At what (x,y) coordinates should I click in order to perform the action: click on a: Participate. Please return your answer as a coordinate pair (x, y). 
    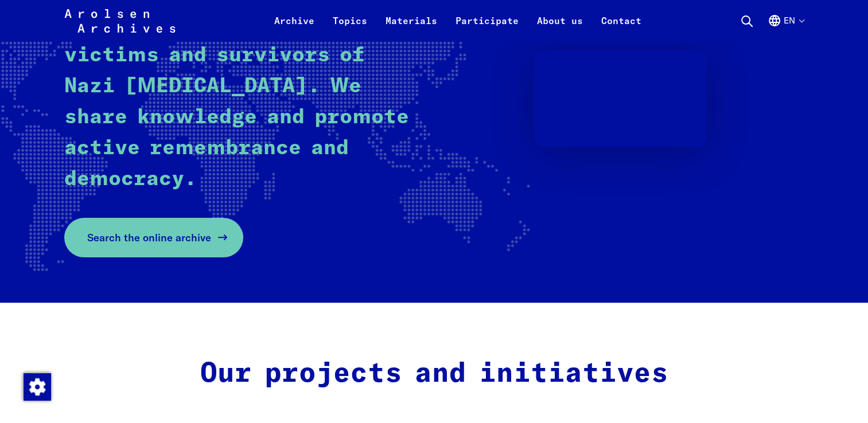
    Looking at the image, I should click on (487, 27).